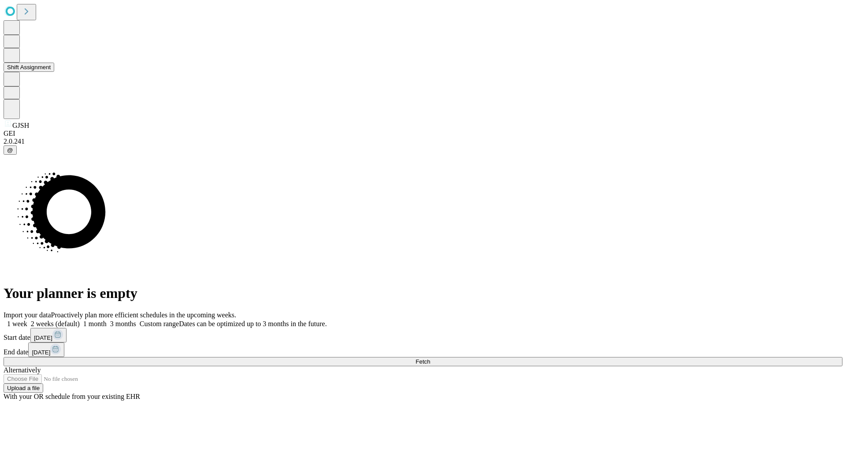  Describe the element at coordinates (423, 141) in the screenshot. I see `div: 2.0.241` at that location.